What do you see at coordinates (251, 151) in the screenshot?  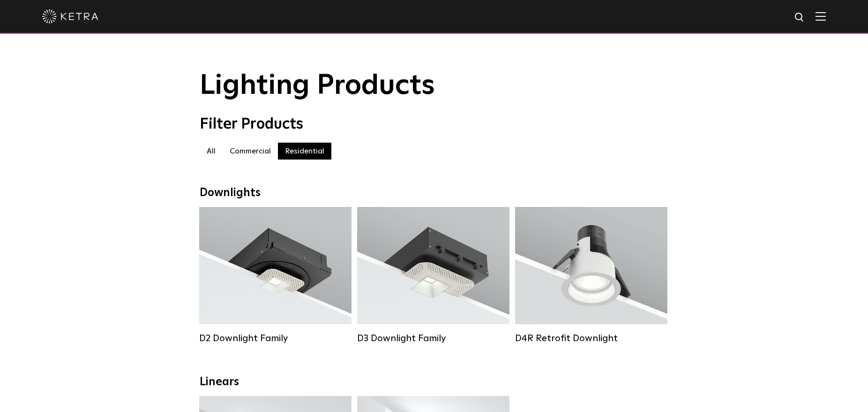 I see `label: Commercial` at bounding box center [251, 151].